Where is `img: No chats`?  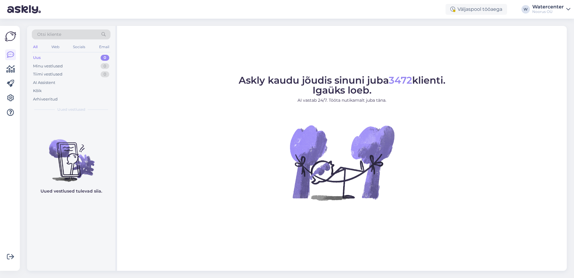
img: No chats is located at coordinates (71, 155).